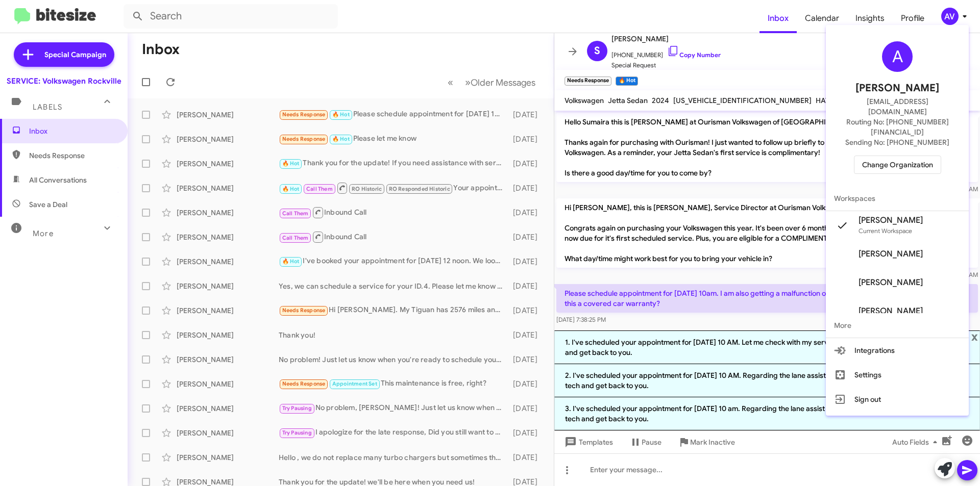 Image resolution: width=980 pixels, height=486 pixels. What do you see at coordinates (897, 199) in the screenshot?
I see `span: Workspaces` at bounding box center [897, 199].